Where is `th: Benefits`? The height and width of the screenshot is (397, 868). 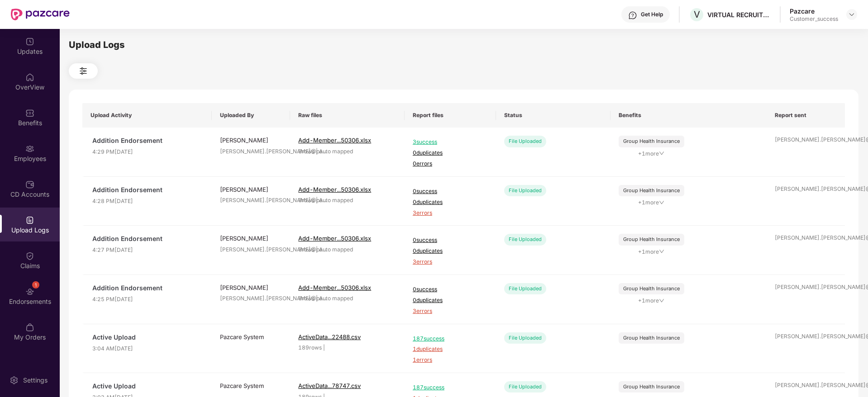 th: Benefits is located at coordinates (688, 115).